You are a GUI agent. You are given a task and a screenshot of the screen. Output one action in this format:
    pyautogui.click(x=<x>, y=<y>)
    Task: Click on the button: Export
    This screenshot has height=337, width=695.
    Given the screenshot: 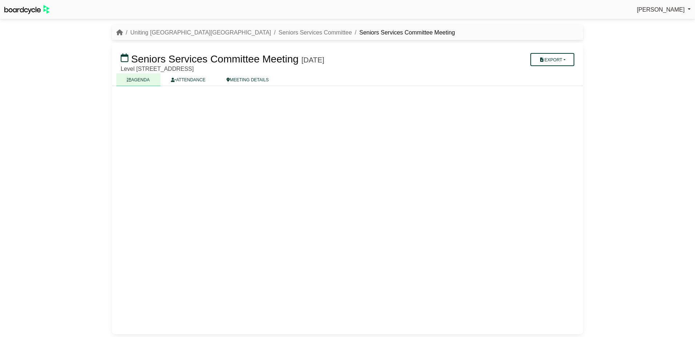 What is the action you would take?
    pyautogui.click(x=552, y=60)
    